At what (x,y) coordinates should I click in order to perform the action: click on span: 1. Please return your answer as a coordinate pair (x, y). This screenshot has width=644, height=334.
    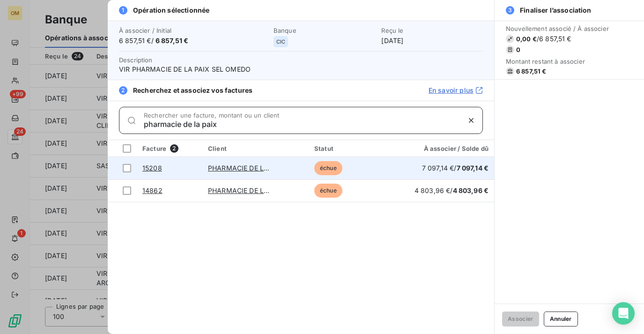
    Looking at the image, I should click on (123, 11).